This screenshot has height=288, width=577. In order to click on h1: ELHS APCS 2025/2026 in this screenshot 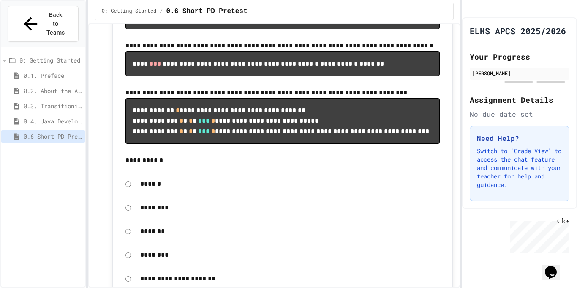, I will do `click(518, 31)`.